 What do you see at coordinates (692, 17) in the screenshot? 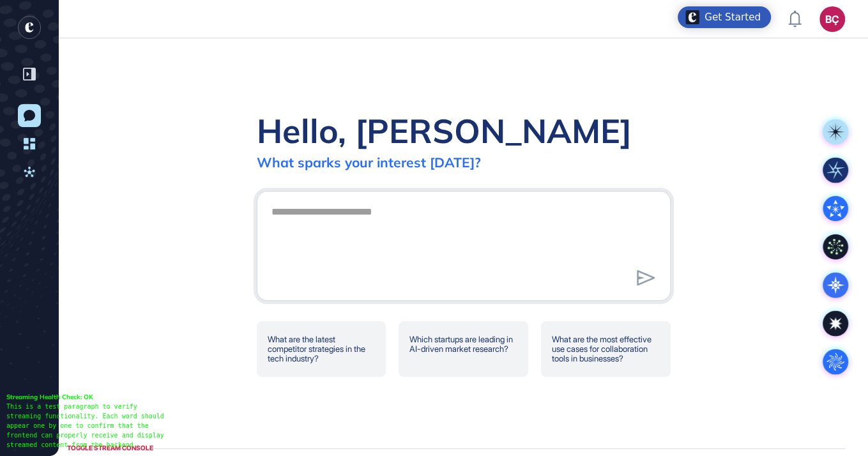
I see `img: launcher-image-alternative-text` at bounding box center [692, 17].